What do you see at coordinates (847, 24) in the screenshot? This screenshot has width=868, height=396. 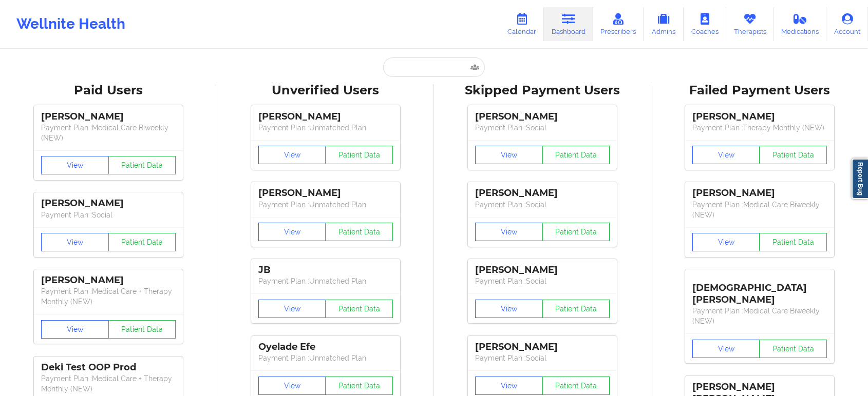 I see `a: Account` at bounding box center [847, 24].